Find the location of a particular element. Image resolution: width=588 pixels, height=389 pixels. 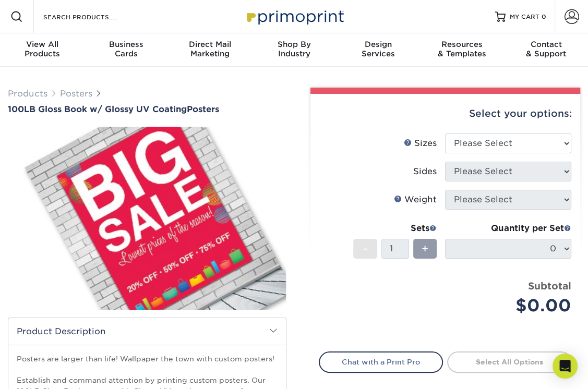

a: DesignServices is located at coordinates (378, 50).